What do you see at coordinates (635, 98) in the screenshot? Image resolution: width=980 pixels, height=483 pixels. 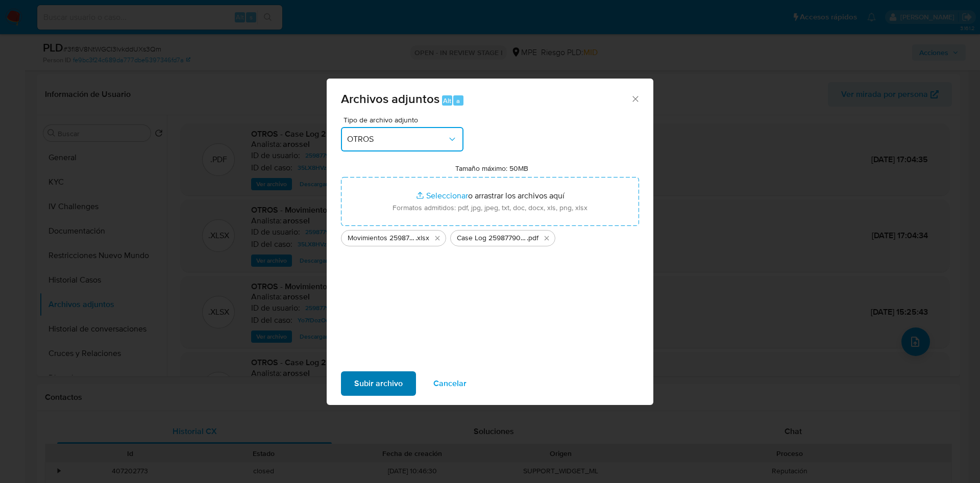 I see `button: Cerrar` at bounding box center [635, 98].